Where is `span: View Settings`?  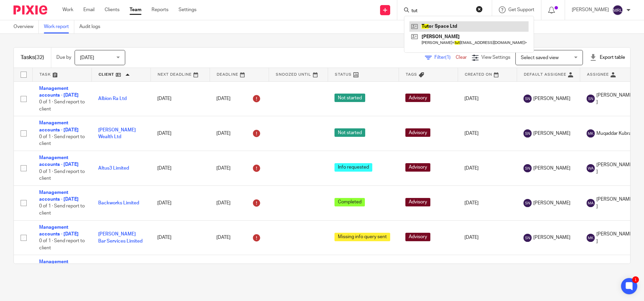
span: View Settings is located at coordinates (496, 58).